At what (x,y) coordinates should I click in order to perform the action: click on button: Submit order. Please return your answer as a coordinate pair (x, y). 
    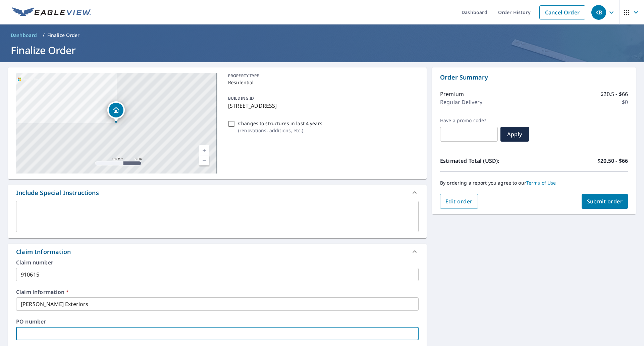
    Looking at the image, I should click on (605, 201).